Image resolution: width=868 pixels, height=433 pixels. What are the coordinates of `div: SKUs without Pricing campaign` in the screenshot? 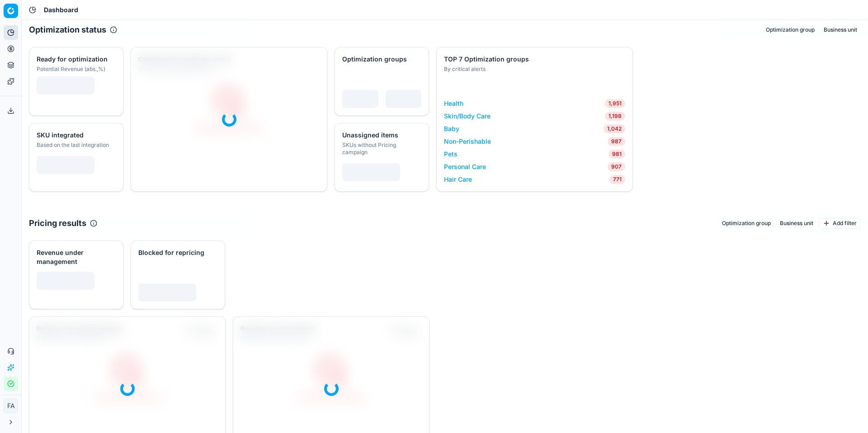 It's located at (381, 149).